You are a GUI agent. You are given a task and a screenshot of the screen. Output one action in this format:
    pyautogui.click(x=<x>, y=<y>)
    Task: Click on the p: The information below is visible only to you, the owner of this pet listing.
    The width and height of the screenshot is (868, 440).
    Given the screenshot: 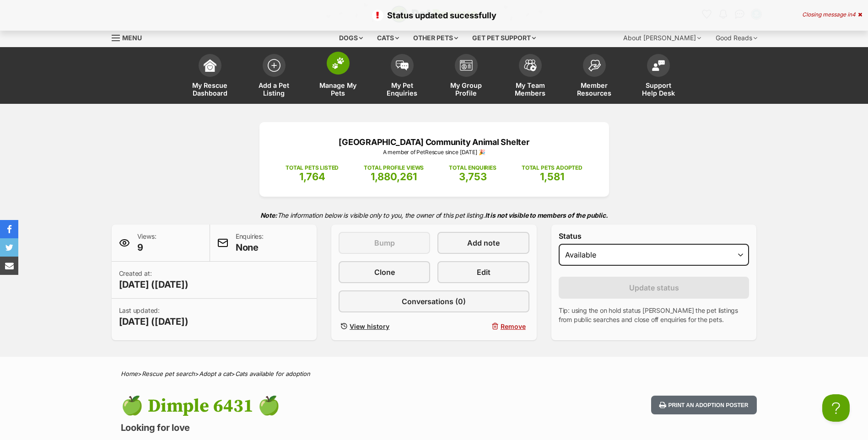 What is the action you would take?
    pyautogui.click(x=434, y=215)
    